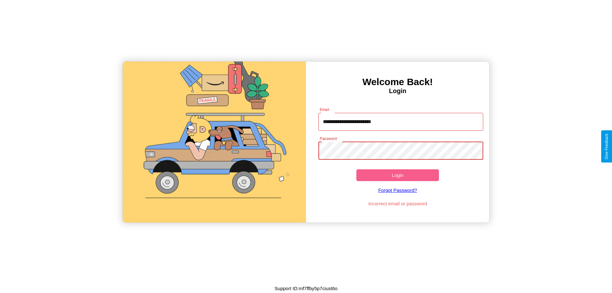  I want to click on p: Support ID: mf7ffby5p7ciust6o, so click(306, 288).